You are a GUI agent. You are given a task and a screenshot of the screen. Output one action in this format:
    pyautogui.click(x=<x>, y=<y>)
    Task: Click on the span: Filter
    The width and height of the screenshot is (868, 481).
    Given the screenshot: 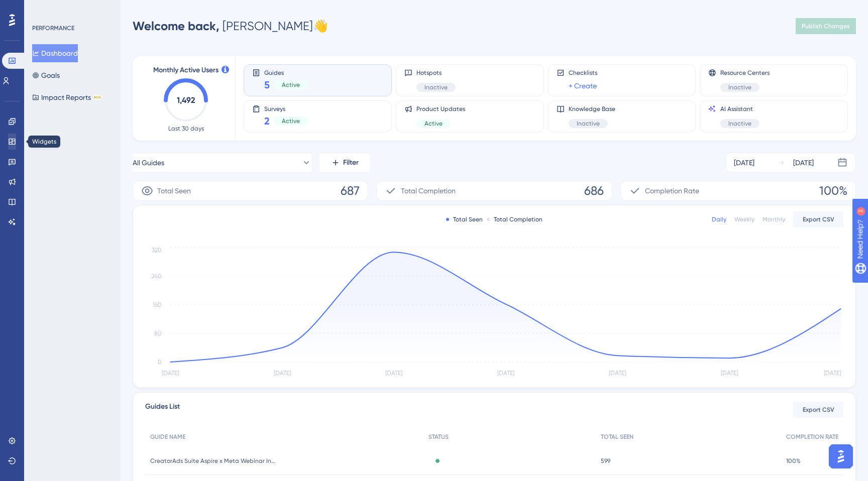 What is the action you would take?
    pyautogui.click(x=350, y=163)
    